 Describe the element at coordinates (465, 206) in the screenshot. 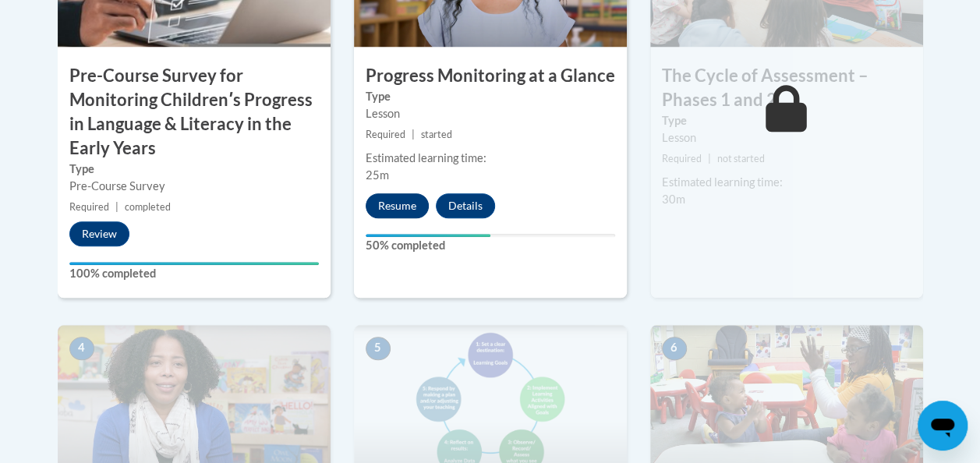

I see `button: Details` at that location.